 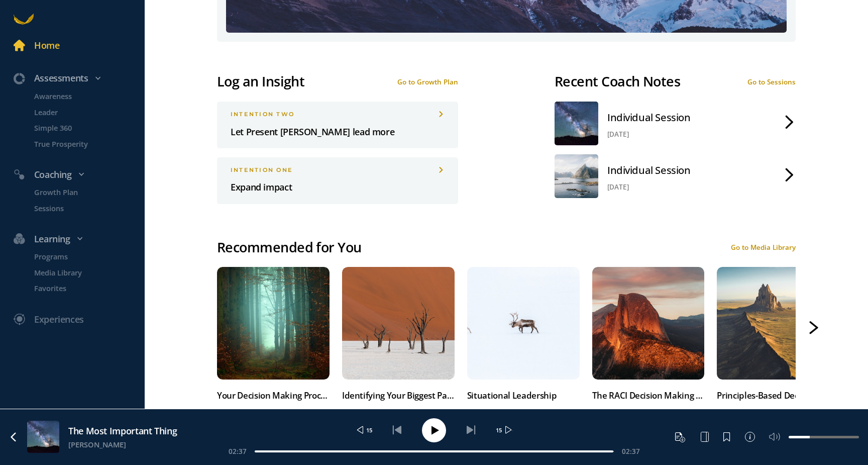 I want to click on a: Simple 360, so click(x=82, y=128).